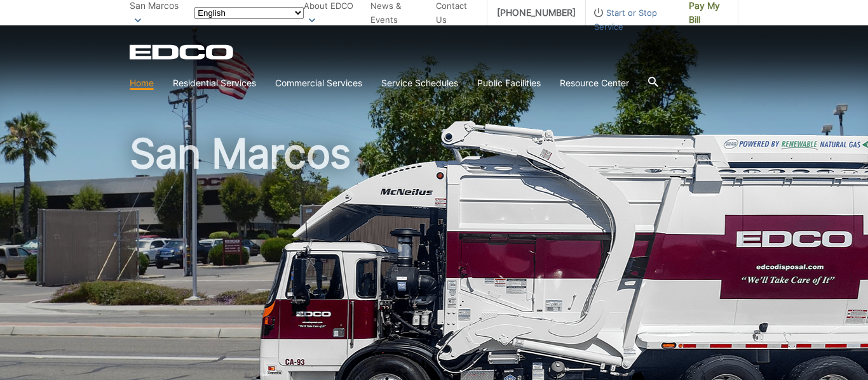 The height and width of the screenshot is (380, 868). What do you see at coordinates (509, 83) in the screenshot?
I see `a: Public Facilities` at bounding box center [509, 83].